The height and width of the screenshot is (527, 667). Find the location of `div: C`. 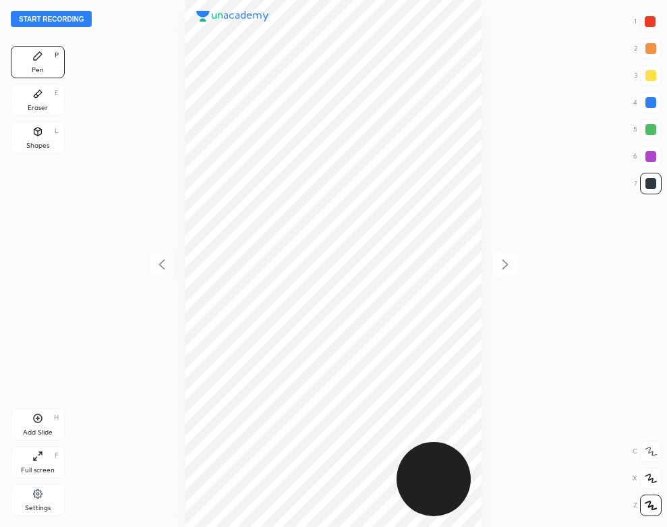

div: C is located at coordinates (647, 451).